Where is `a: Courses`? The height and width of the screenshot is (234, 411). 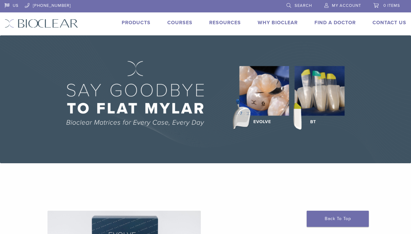
a: Courses is located at coordinates (180, 23).